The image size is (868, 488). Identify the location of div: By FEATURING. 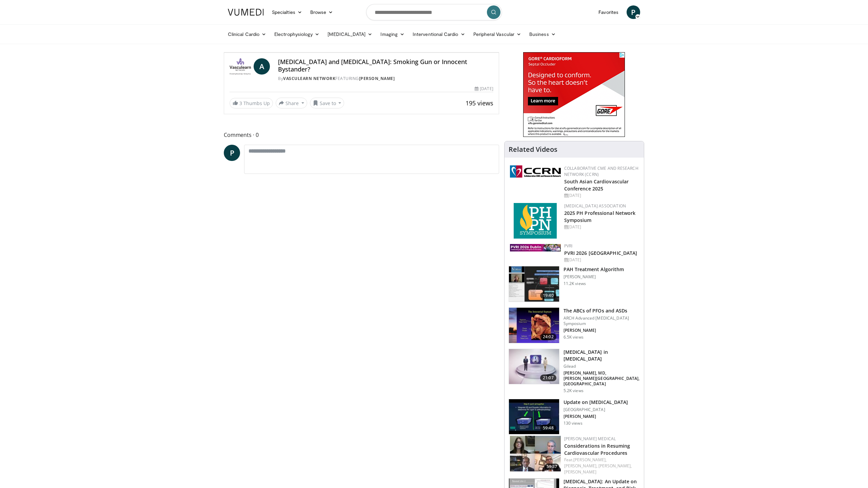
(385, 79).